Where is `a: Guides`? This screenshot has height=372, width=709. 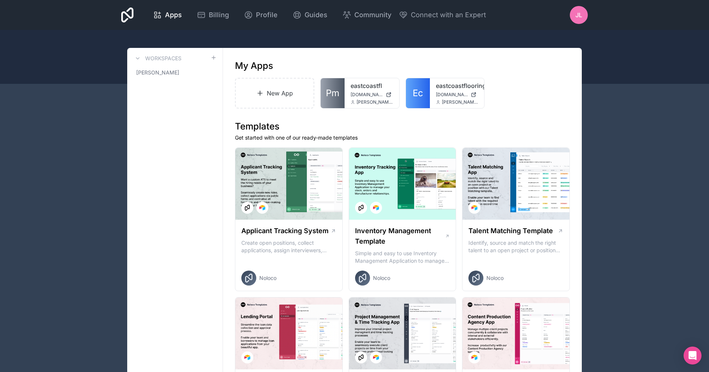 a: Guides is located at coordinates (310, 15).